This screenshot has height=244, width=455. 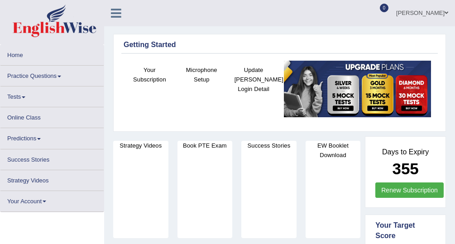 I want to click on div: Your Target Score, so click(x=405, y=230).